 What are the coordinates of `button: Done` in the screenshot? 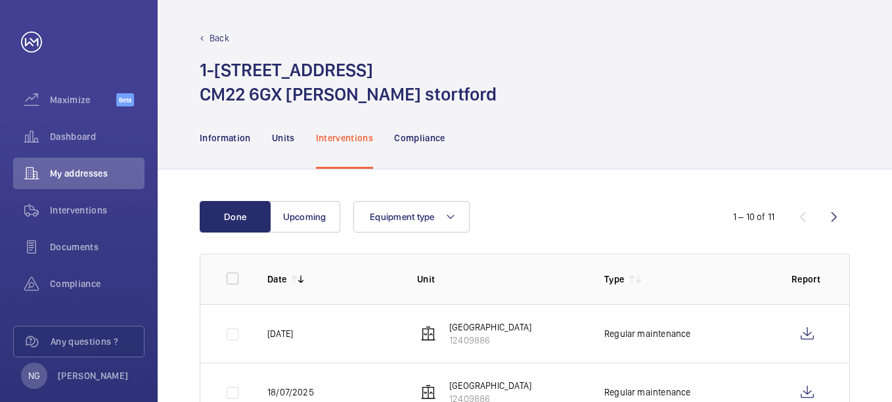 It's located at (235, 217).